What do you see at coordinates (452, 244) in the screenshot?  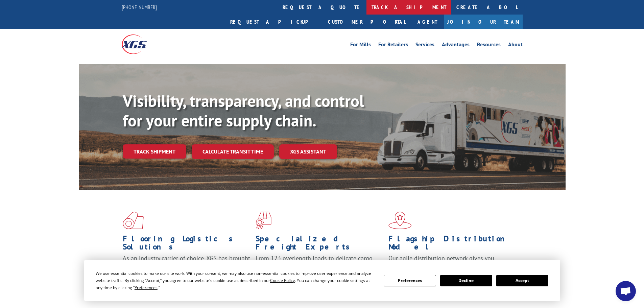 I see `h1: Flagship Distribution Model` at bounding box center [452, 244].